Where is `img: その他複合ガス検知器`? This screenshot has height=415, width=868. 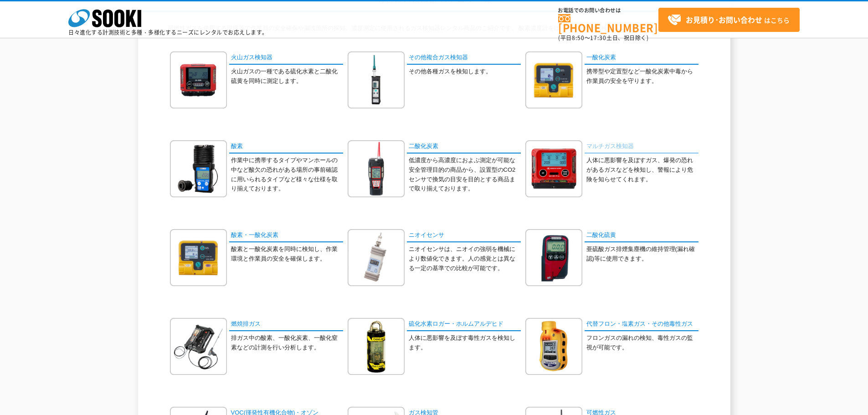
img: その他複合ガス検知器 is located at coordinates (376, 79).